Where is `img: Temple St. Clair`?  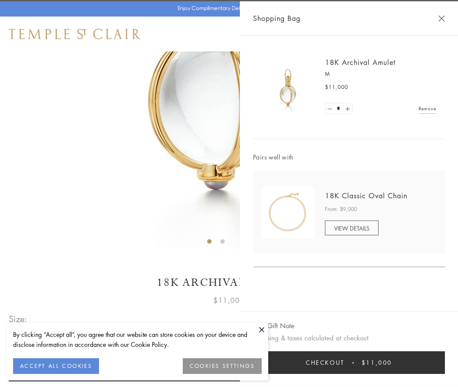 img: Temple St. Clair is located at coordinates (75, 34).